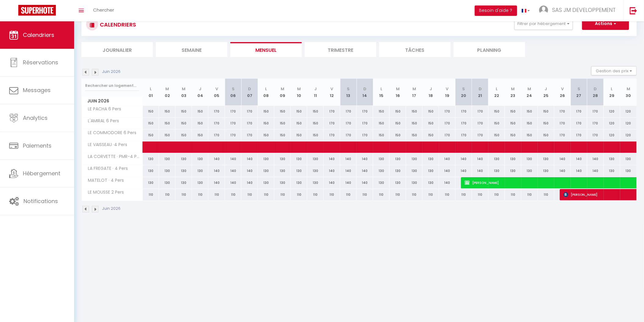 This screenshot has height=322, width=644. Describe the element at coordinates (151, 92) in the screenshot. I see `th: 01` at that location.